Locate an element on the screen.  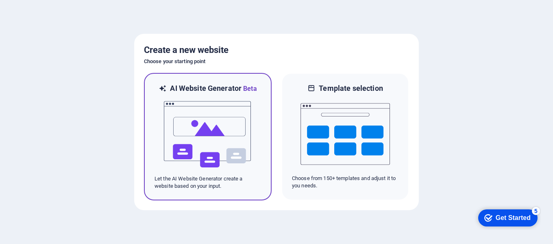
img: ai is located at coordinates (208, 134).